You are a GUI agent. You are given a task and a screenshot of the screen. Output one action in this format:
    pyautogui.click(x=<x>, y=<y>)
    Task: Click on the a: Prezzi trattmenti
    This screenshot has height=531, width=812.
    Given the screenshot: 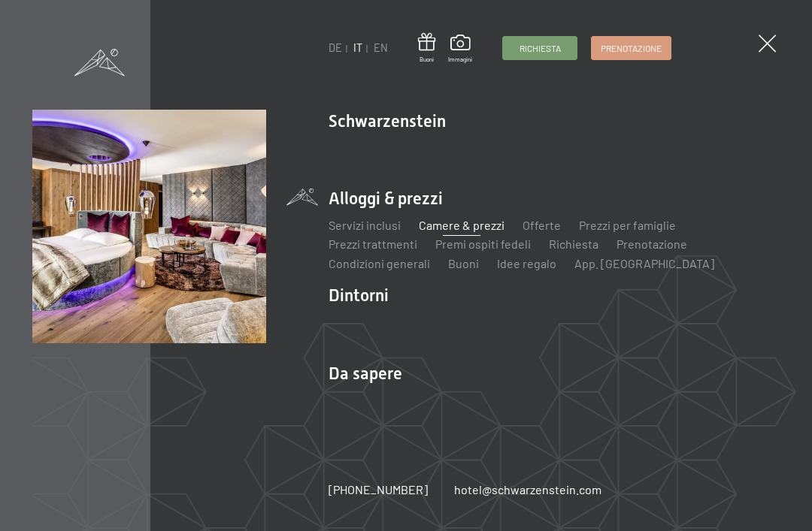 What is the action you would take?
    pyautogui.click(x=373, y=243)
    